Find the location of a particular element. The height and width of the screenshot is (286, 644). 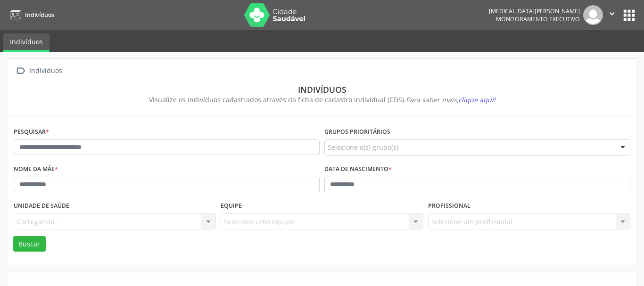

label: Pesquisar is located at coordinates (31, 132).